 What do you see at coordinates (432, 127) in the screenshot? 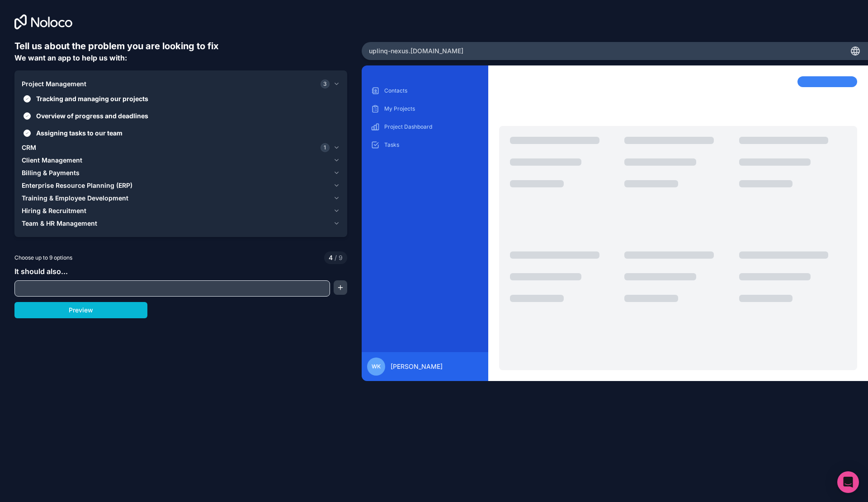
I see `p: Project Dashboard` at bounding box center [432, 127].